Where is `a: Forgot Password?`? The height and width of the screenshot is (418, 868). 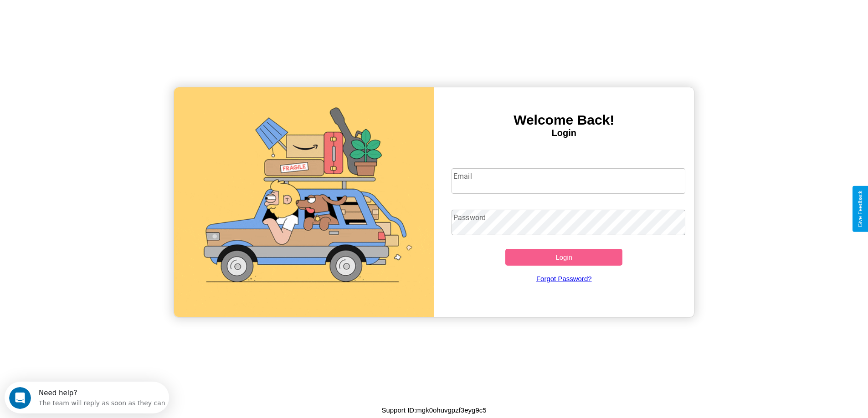 a: Forgot Password? is located at coordinates (564, 278).